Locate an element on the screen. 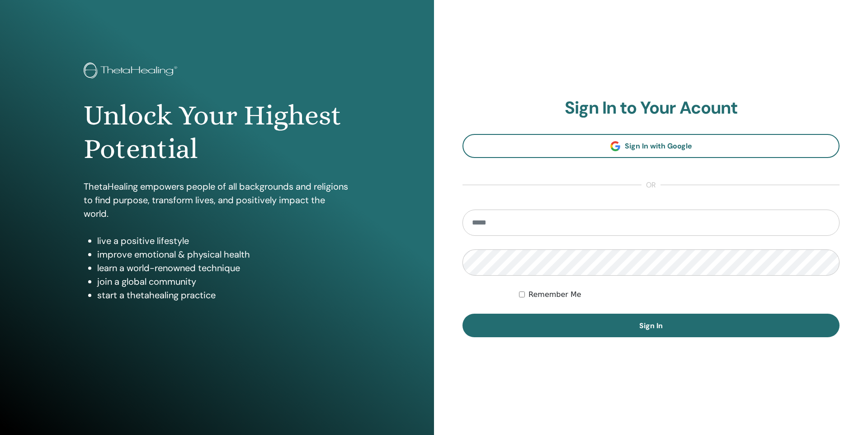 This screenshot has height=435, width=868. li: live a positive lifestyle is located at coordinates (224, 241).